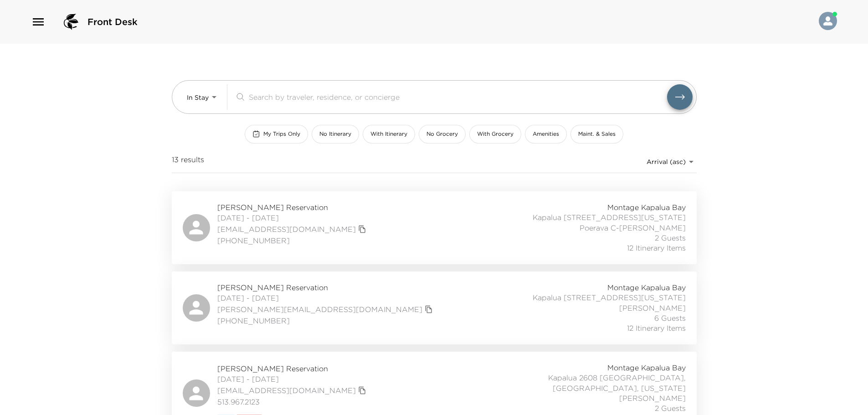 This screenshot has width=868, height=415. Describe the element at coordinates (597, 134) in the screenshot. I see `span: Maint. & Sales` at that location.